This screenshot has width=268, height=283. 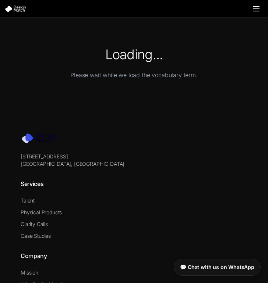 What do you see at coordinates (34, 224) in the screenshot?
I see `a: Clarity Calls` at bounding box center [34, 224].